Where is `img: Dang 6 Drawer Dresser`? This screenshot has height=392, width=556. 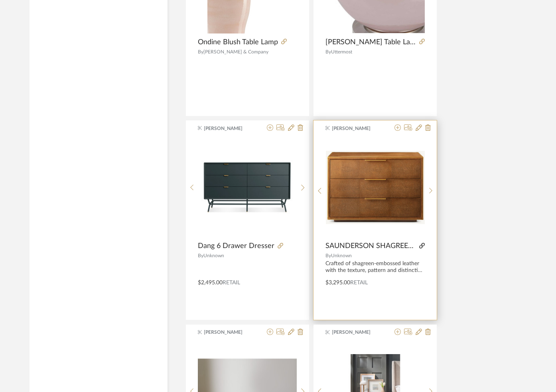 img: Dang 6 Drawer Dresser is located at coordinates (247, 187).